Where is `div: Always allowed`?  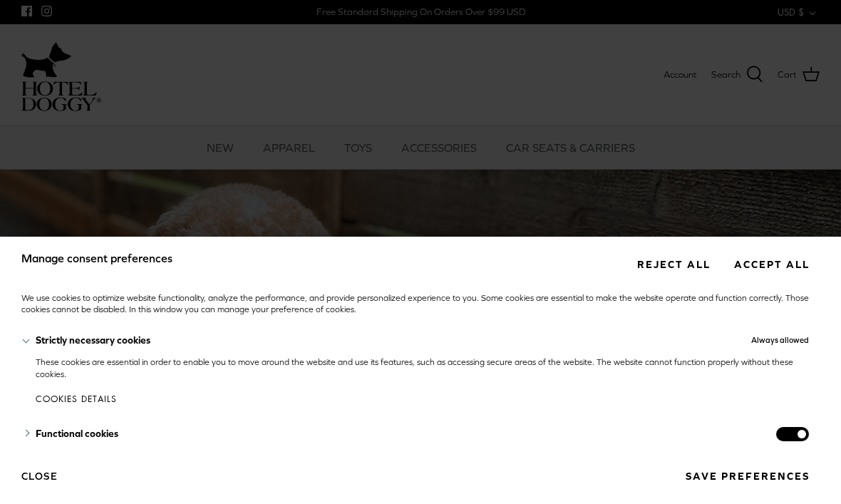 div: Always allowed is located at coordinates (691, 340).